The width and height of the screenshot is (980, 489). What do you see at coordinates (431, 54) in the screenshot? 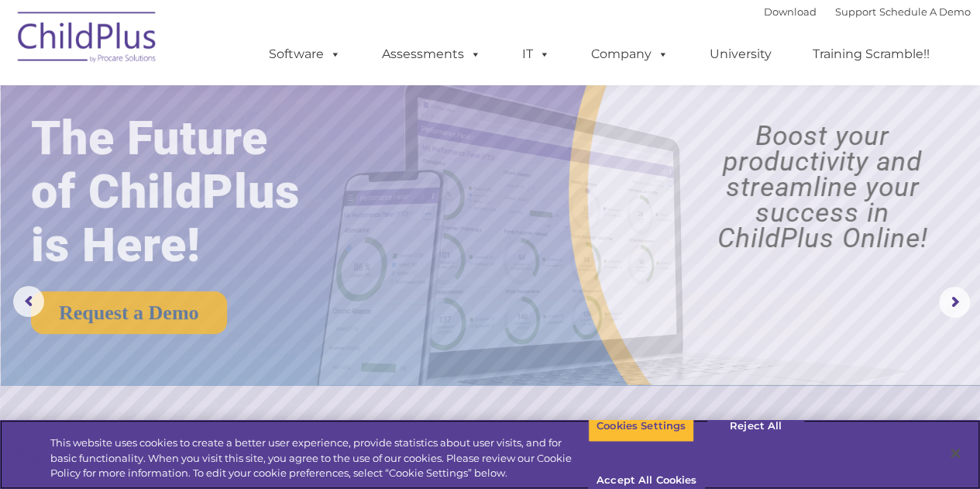
I see `a: Assessments` at bounding box center [431, 54].